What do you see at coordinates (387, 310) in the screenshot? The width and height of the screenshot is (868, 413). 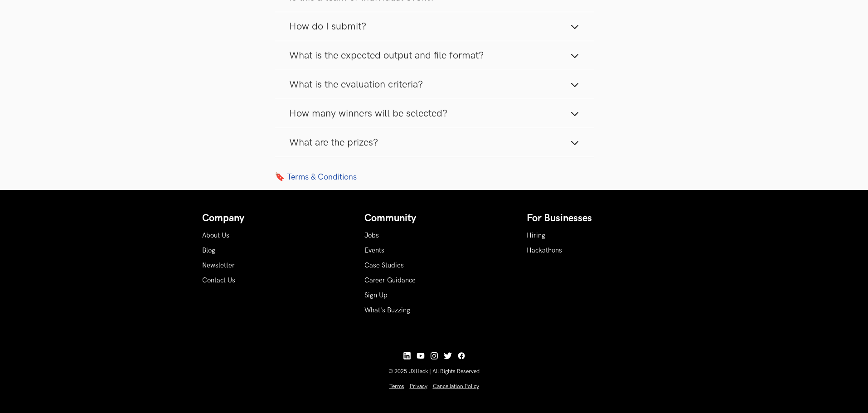 I see `a: What's Buzzing` at bounding box center [387, 310].